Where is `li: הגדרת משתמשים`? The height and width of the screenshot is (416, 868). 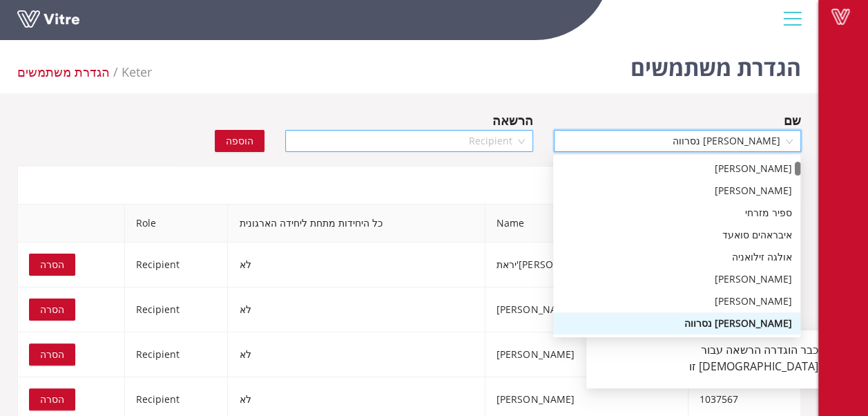 li: הגדרת משתמשים is located at coordinates (69, 72).